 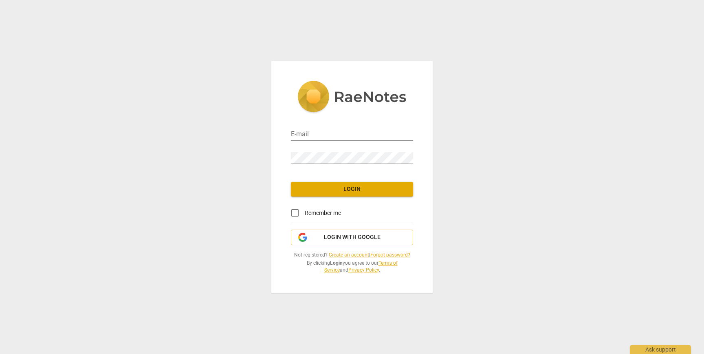 What do you see at coordinates (352, 255) in the screenshot?
I see `span: Not registered? |` at bounding box center [352, 255].